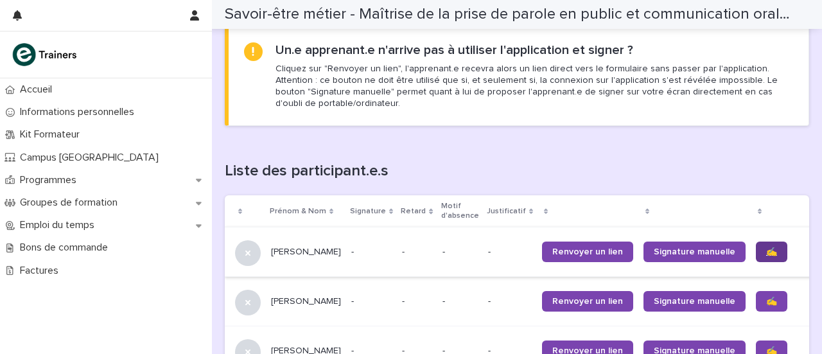 The image size is (822, 354). Describe the element at coordinates (51, 180) in the screenshot. I see `p: Programmes` at that location.